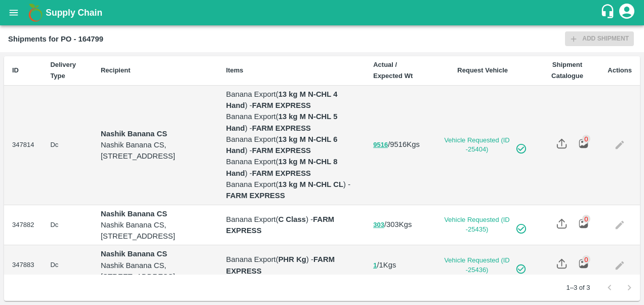  What do you see at coordinates (15, 70) in the screenshot?
I see `b: ID` at bounding box center [15, 70].